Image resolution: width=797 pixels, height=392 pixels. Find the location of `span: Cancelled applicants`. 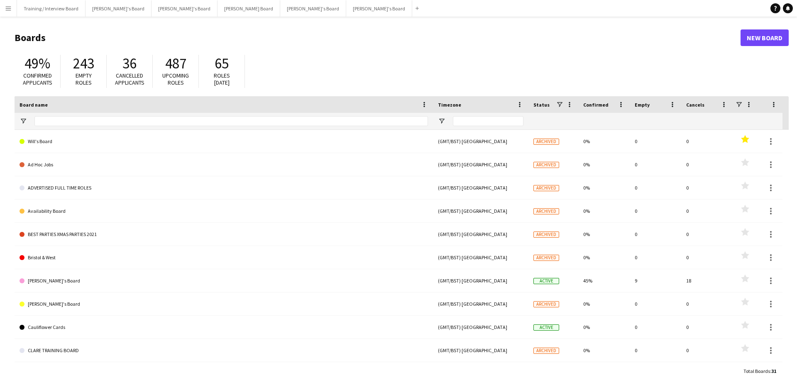

span: Cancelled applicants is located at coordinates (129, 79).